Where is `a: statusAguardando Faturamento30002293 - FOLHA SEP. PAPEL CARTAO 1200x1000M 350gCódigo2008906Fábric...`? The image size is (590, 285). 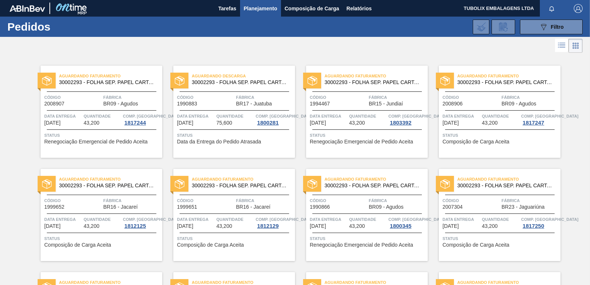 a: statusAguardando Faturamento30002293 - FOLHA SEP. PAPEL CARTAO 1200x1000M 350gCódigo2008906Fábric... is located at coordinates (494, 112).